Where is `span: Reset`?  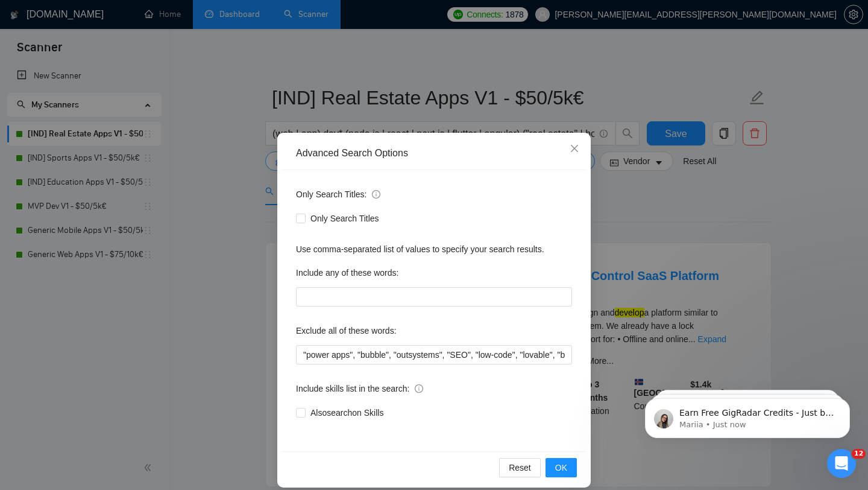
span: Reset is located at coordinates (520, 467).